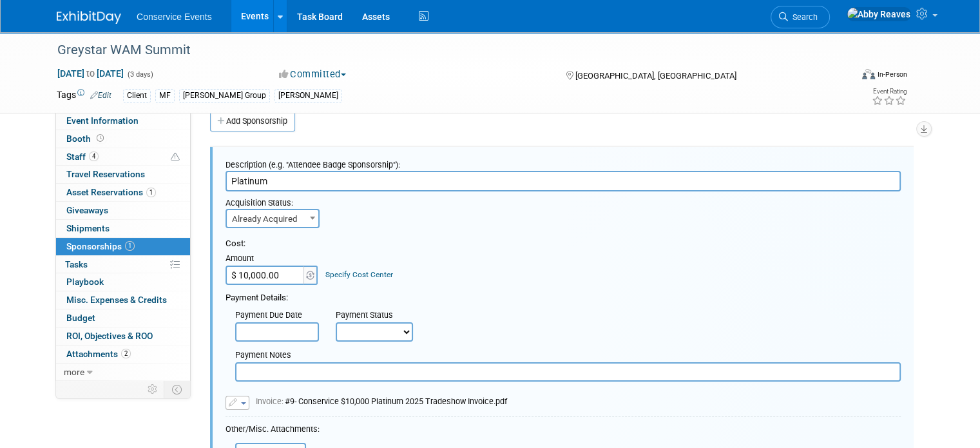  Describe the element at coordinates (94, 156) in the screenshot. I see `span: 4` at that location.